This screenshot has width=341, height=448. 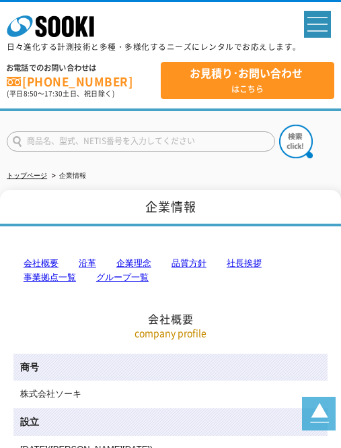 What do you see at coordinates (244, 263) in the screenshot?
I see `a: 社長挨拶` at bounding box center [244, 263].